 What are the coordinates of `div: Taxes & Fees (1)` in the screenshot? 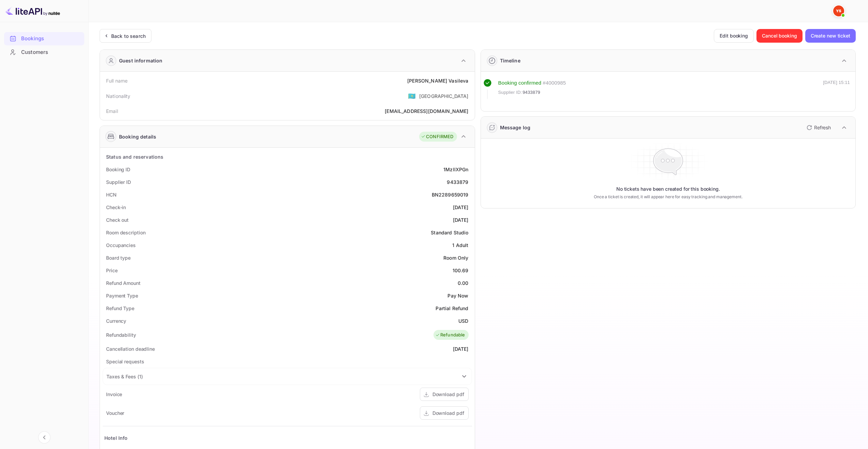 It's located at (287, 376).